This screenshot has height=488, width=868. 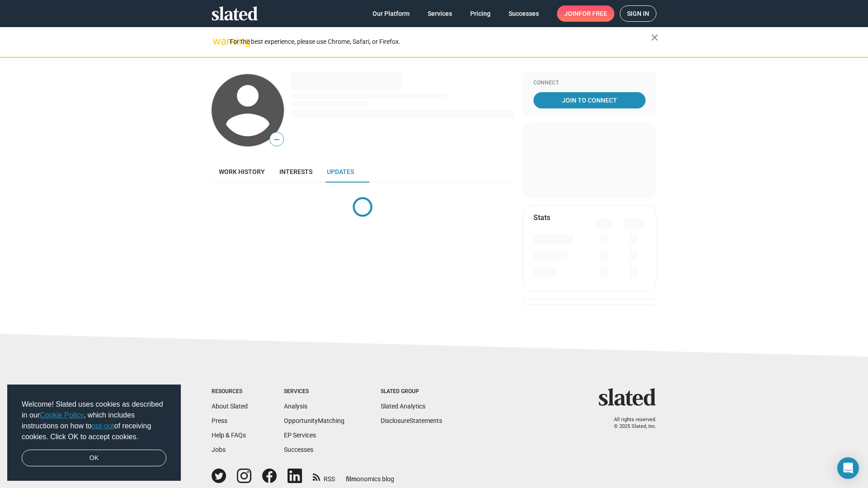 What do you see at coordinates (219, 421) in the screenshot?
I see `a: Press` at bounding box center [219, 421].